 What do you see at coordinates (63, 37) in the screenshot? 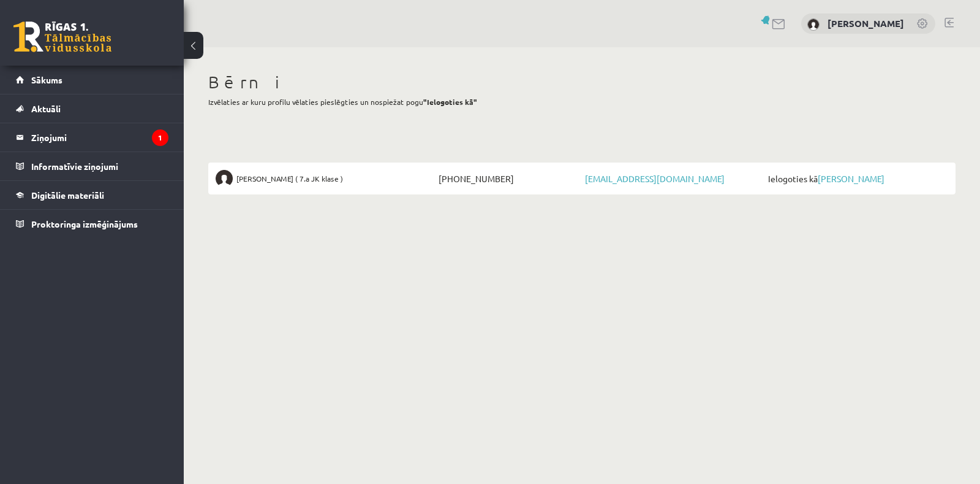
I see `a: Rīgas 1. Tālmācības vidusskola` at bounding box center [63, 37].